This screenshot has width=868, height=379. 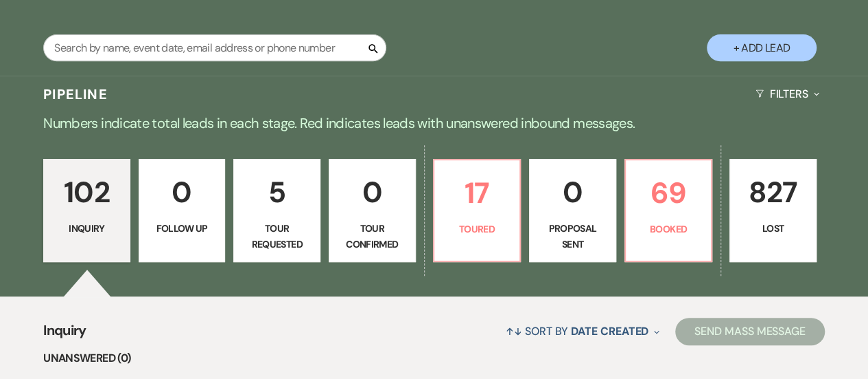 I want to click on p: Inquiry, so click(x=87, y=228).